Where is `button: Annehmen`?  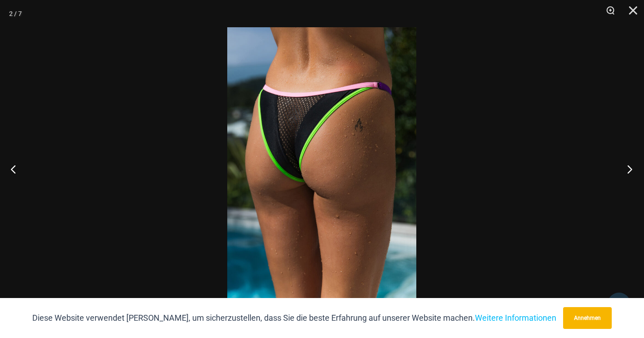
button: Annehmen is located at coordinates (587, 318).